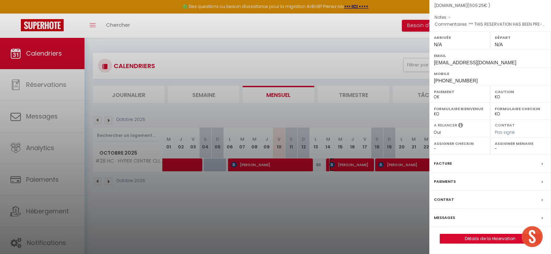 The image size is (551, 254). What do you see at coordinates (476, 5) in the screenshot?
I see `span: 609.25` at bounding box center [476, 5].